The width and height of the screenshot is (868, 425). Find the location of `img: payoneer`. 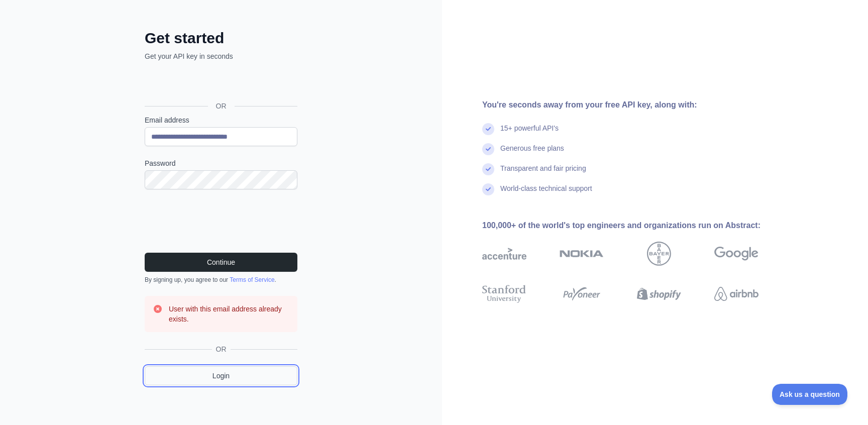

img: payoneer is located at coordinates (582, 293).